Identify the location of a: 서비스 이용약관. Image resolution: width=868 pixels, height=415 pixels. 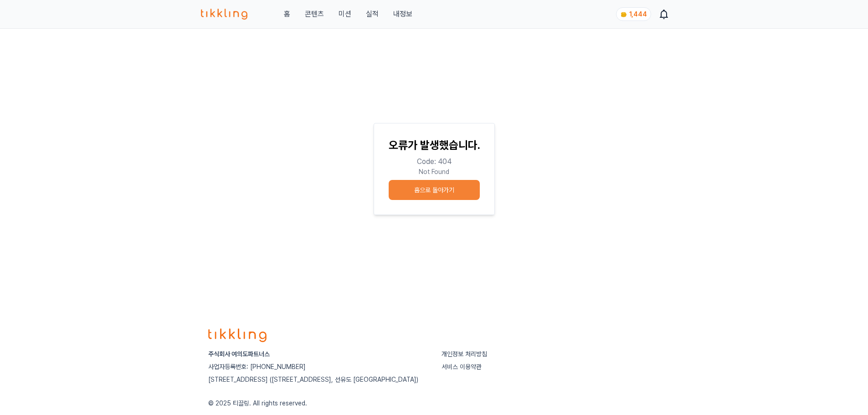
(462, 367).